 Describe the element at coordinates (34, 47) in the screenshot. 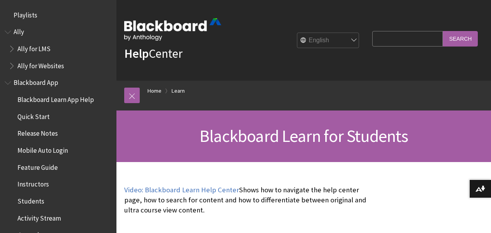

I see `span: Ally for LMS` at that location.